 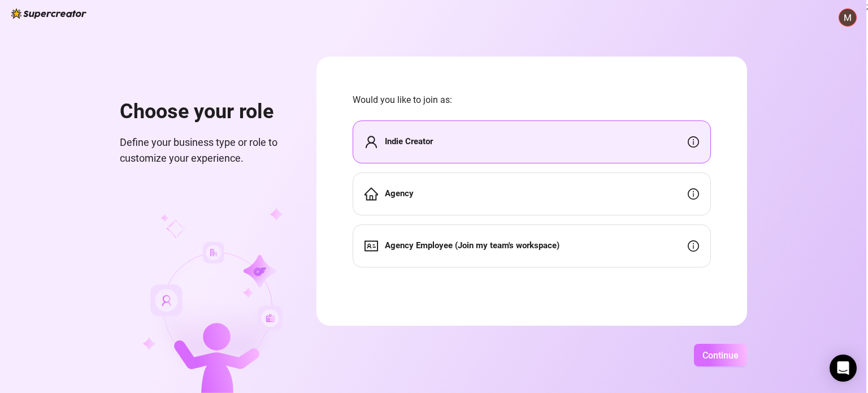 What do you see at coordinates (847, 18) in the screenshot?
I see `img: ACg8ocLeKewqn6nNNTV10o6ZNMOdr_jHtYdFtgYvT9nV_5YnwrhFog=s96-c` at bounding box center [847, 18].